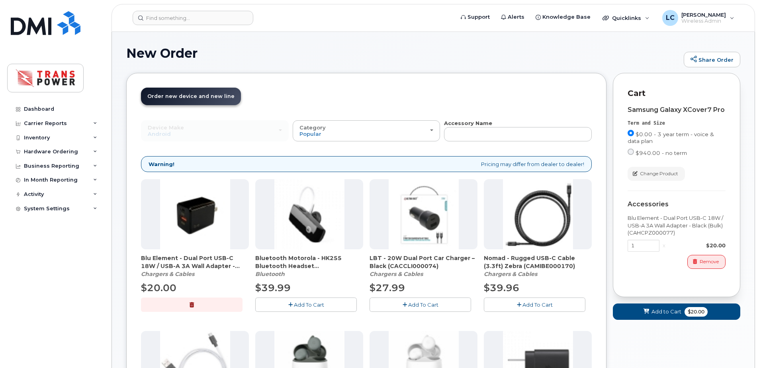 The height and width of the screenshot is (368, 759). I want to click on span: $39.99, so click(273, 288).